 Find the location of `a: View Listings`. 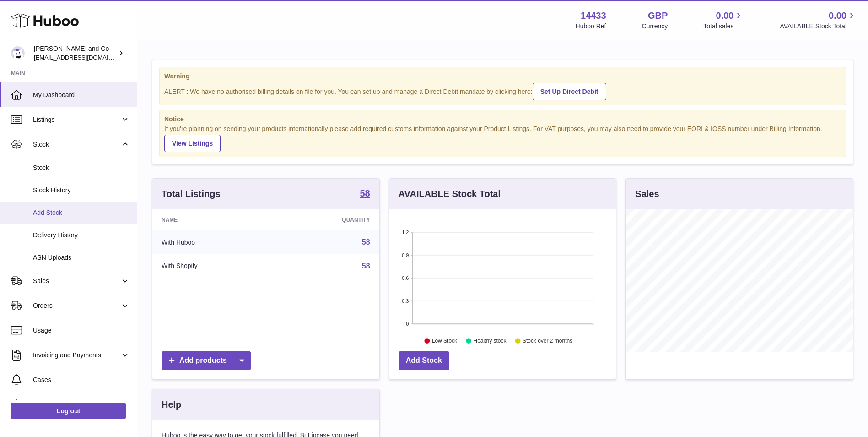

a: View Listings is located at coordinates (192, 143).